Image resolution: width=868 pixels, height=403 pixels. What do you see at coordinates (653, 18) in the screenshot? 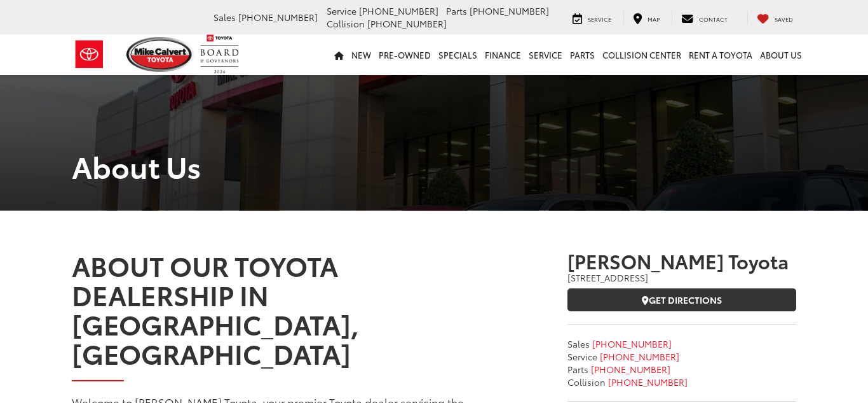
I see `span: Map` at bounding box center [653, 18].